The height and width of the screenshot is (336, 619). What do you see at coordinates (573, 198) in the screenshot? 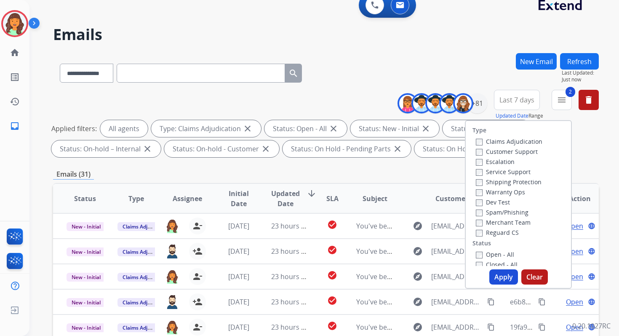
I see `th: Action` at bounding box center [573, 198].